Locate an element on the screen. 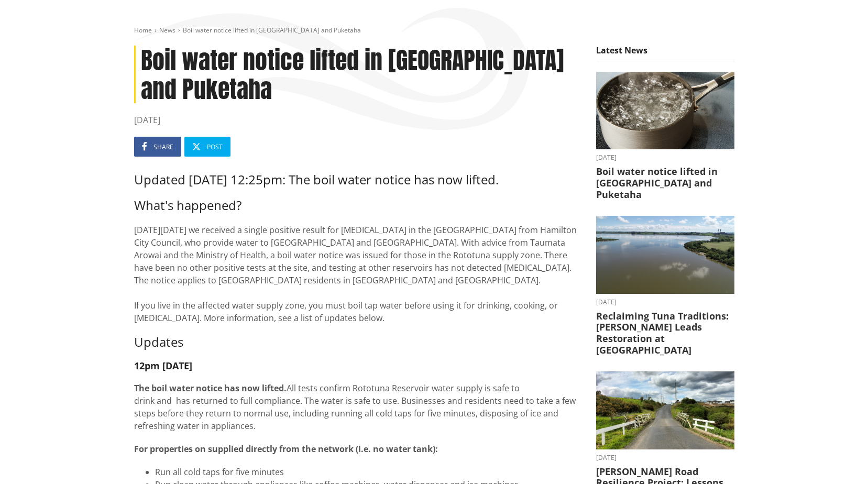 This screenshot has width=868, height=484. img: PR-21222 Huia Road Relience Munro Road Bridge is located at coordinates (665, 410).